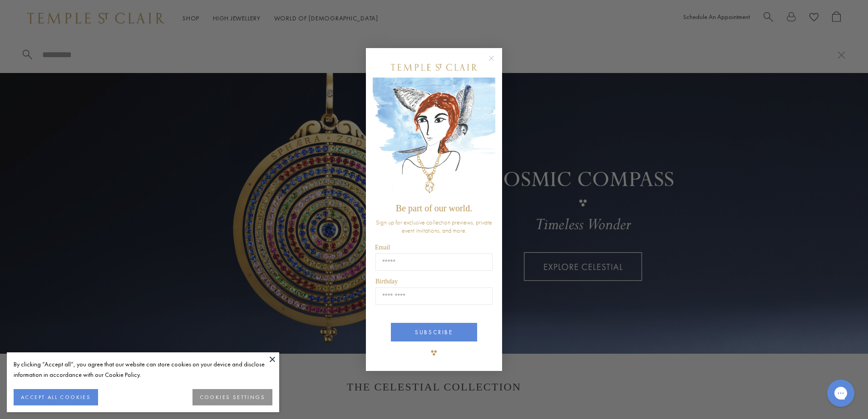 This screenshot has width=868, height=419. What do you see at coordinates (434, 332) in the screenshot?
I see `button: SUBSCRIBE` at bounding box center [434, 332].